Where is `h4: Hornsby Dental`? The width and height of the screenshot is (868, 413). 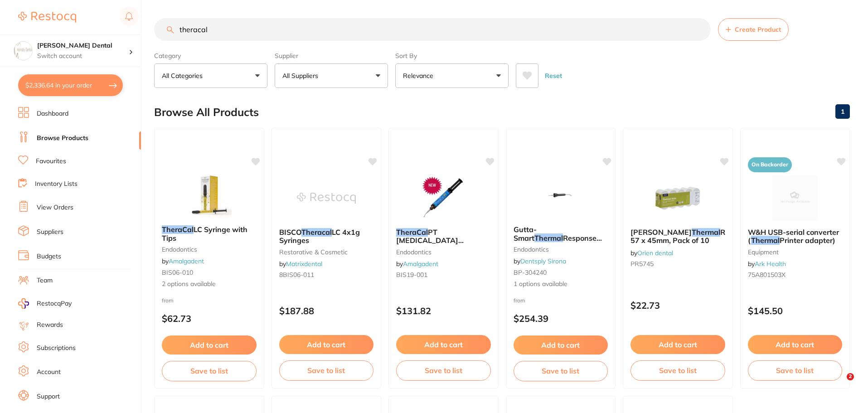
h4: Hornsby Dental is located at coordinates (83, 45).